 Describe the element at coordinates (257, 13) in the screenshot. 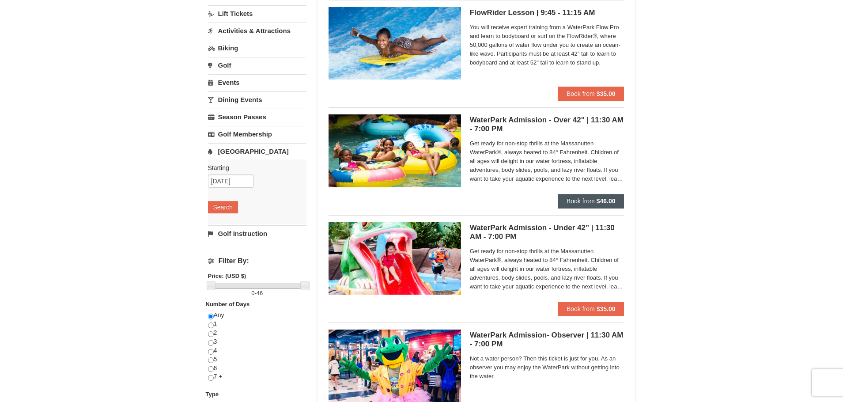

I see `a: Lift Tickets` at that location.